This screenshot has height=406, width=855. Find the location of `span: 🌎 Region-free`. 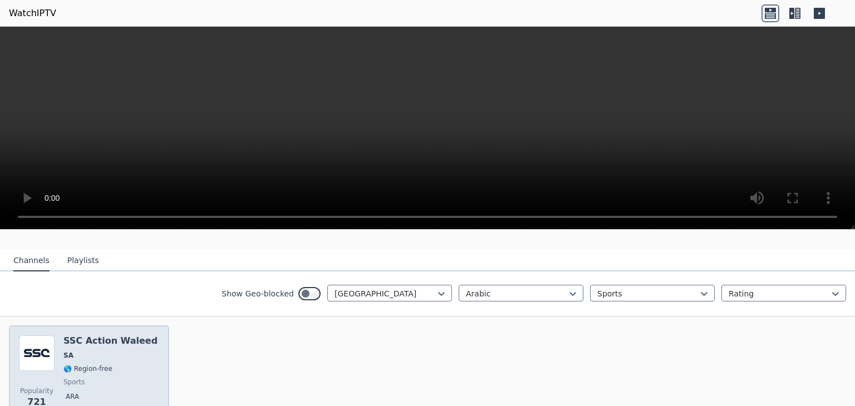

span: 🌎 Region-free is located at coordinates (88, 369).